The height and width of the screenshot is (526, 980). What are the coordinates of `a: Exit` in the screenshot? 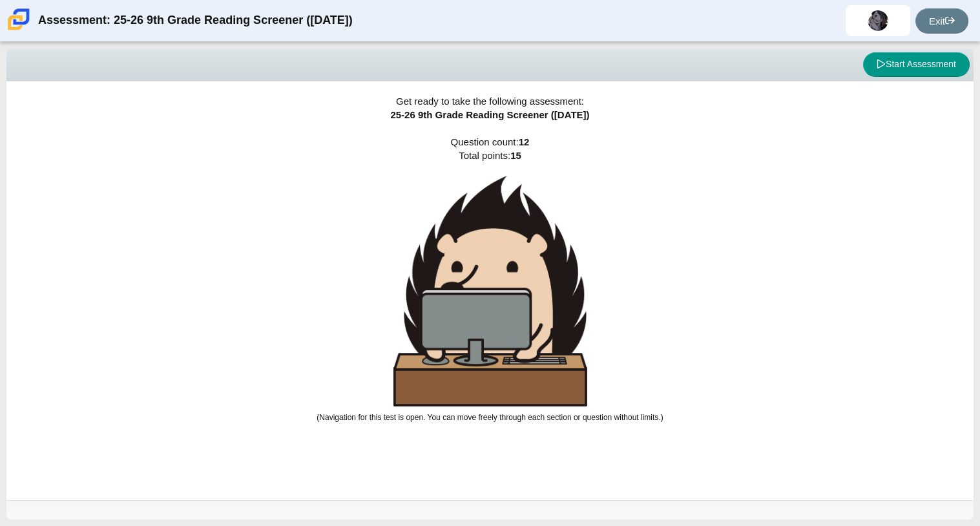 It's located at (942, 21).